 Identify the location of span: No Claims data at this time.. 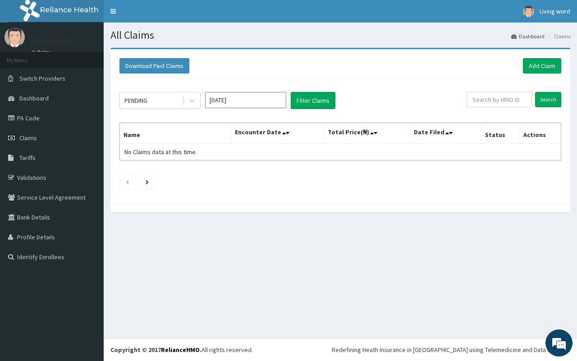
(160, 152).